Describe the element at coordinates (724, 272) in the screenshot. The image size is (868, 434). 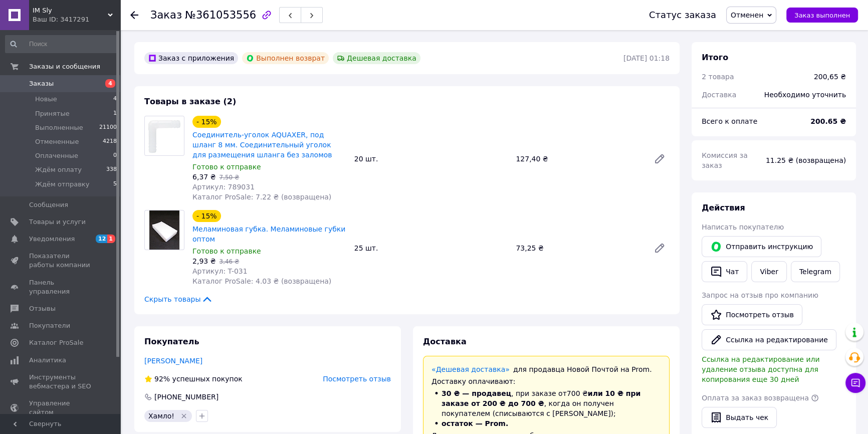
I see `button: Чат` at that location.